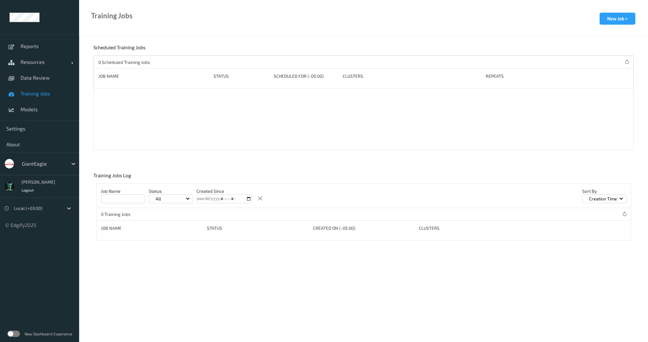  I want to click on div: clusters, so click(470, 229).